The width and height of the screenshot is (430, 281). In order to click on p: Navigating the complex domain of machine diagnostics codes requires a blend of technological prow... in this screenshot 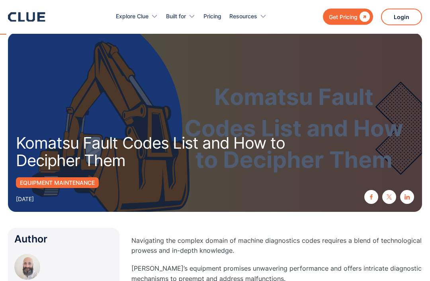, I will do `click(277, 246)`.